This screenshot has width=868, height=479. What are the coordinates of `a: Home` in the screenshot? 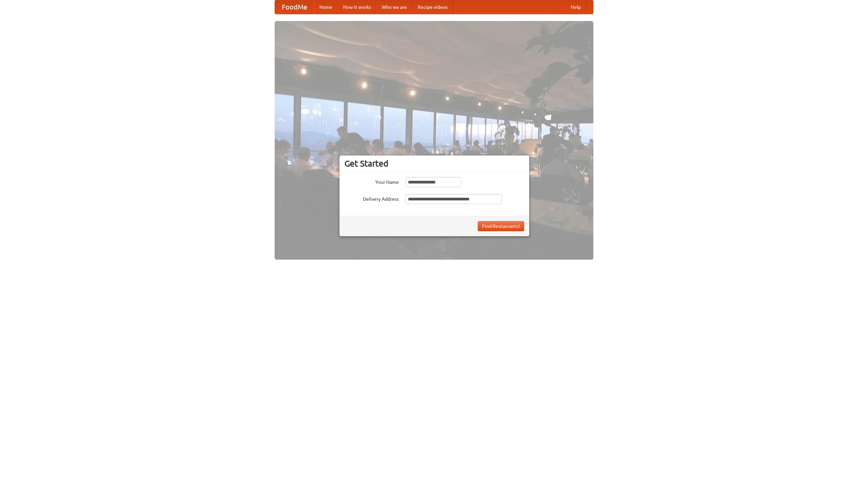 It's located at (326, 7).